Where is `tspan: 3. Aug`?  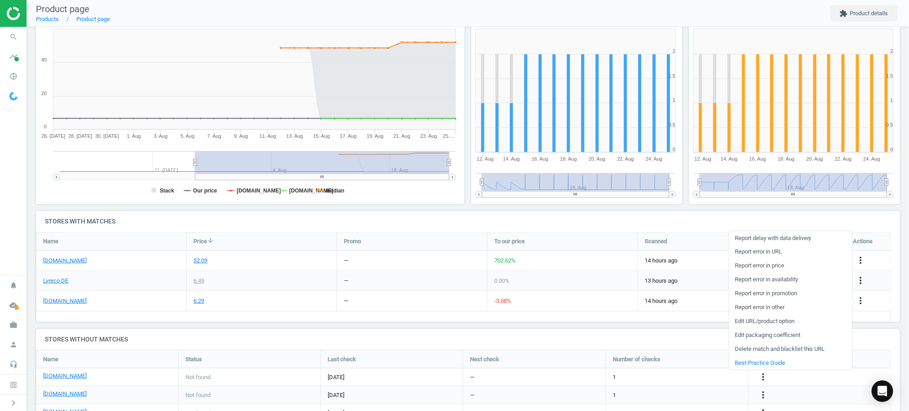 tspan: 3. Aug is located at coordinates (160, 136).